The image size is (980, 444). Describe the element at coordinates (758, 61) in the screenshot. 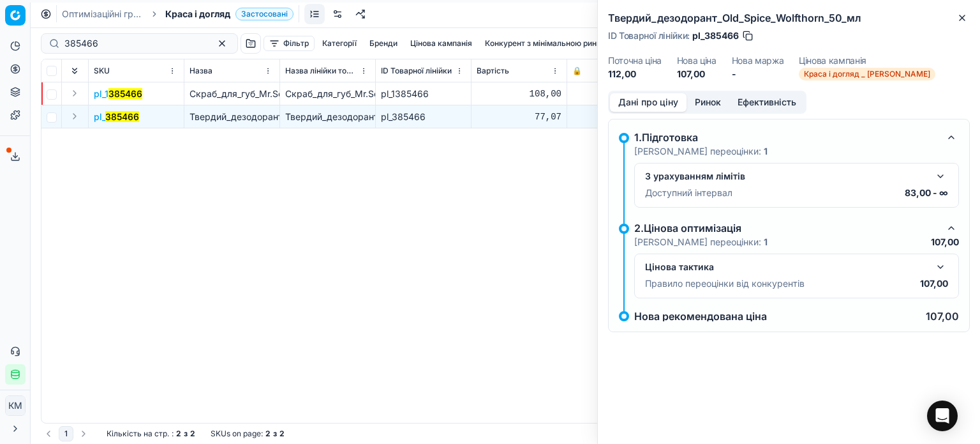

I see `dt: Нова маржа` at that location.